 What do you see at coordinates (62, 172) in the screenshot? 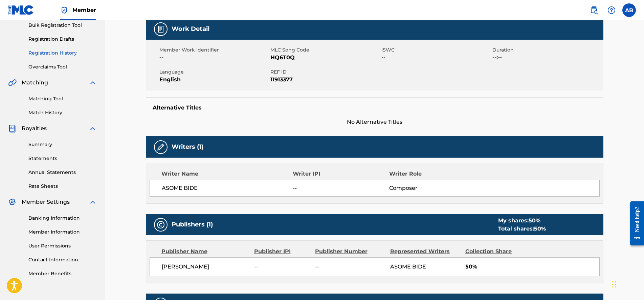
I see `a: Annual Statements` at bounding box center [62, 172].